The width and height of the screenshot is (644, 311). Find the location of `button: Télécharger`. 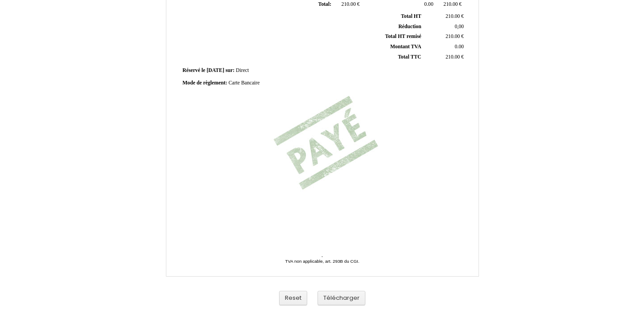

button: Télécharger is located at coordinates (341, 298).